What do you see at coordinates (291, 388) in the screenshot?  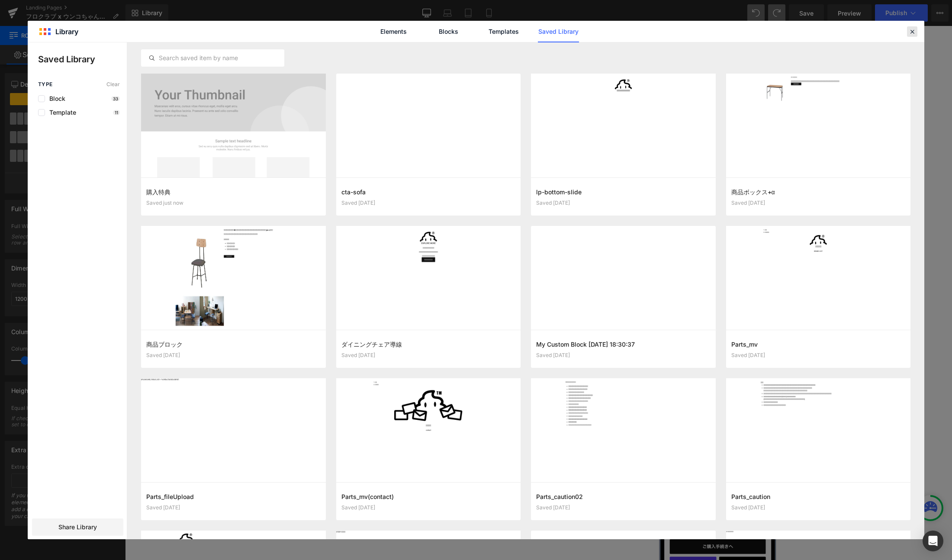 I see `span: とご入力いただいたお客様には特典として、` at bounding box center [291, 388].